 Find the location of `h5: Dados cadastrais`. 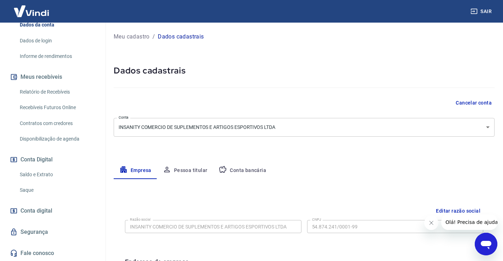

h5: Dados cadastrais is located at coordinates (304, 71).